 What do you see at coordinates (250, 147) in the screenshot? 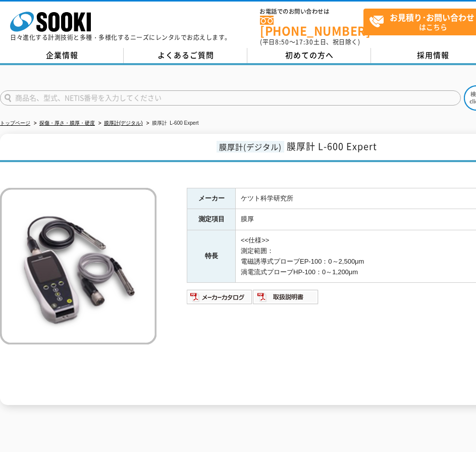
I see `span: 膜厚計(デジタル)` at bounding box center [250, 147].